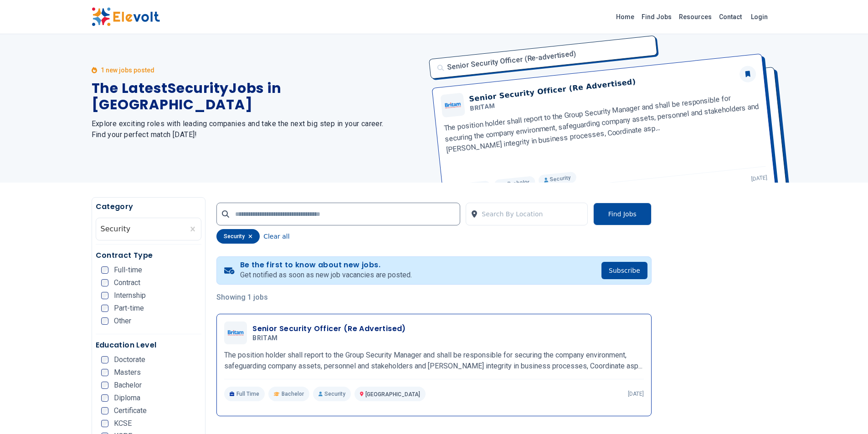 This screenshot has height=434, width=868. Describe the element at coordinates (129, 360) in the screenshot. I see `span: Doctorate` at that location.